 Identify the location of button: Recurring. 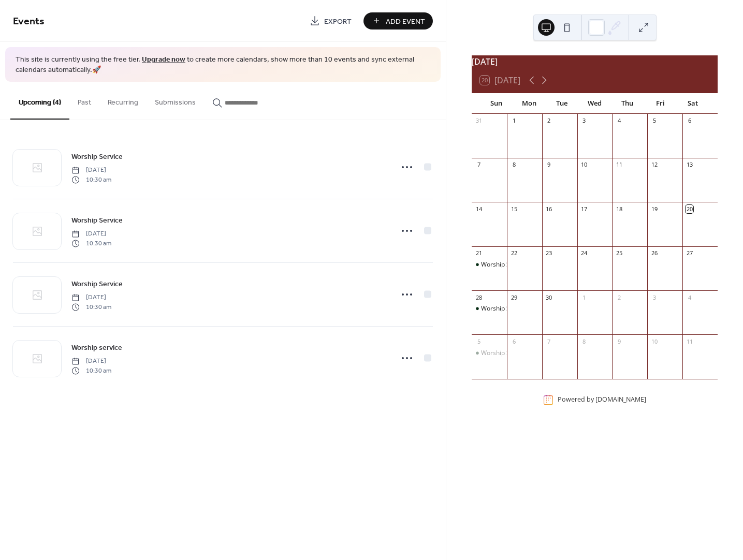
(123, 100).